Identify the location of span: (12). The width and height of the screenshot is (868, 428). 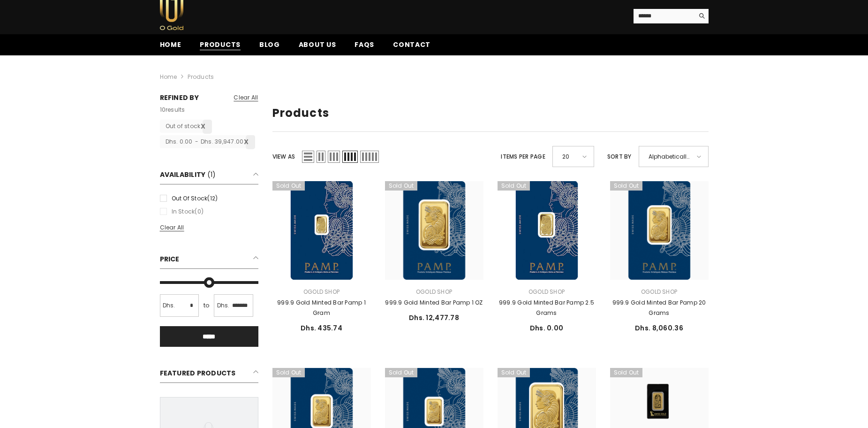
(213, 198).